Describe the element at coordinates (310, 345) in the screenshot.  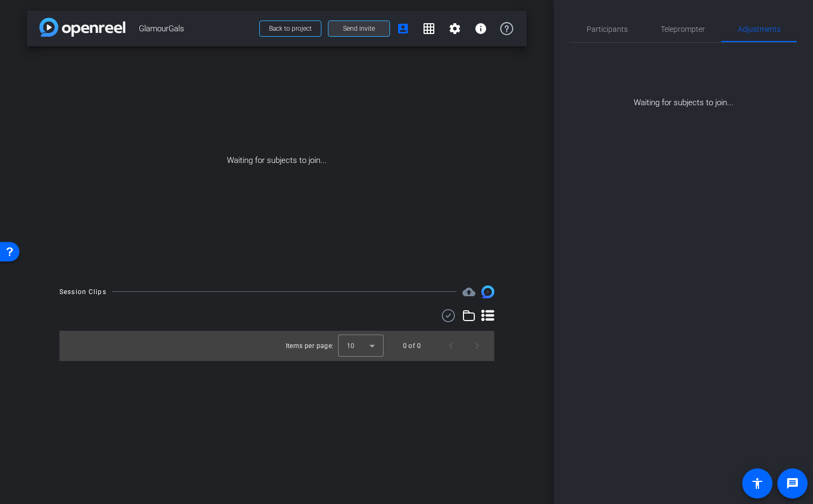
I see `div: Items per page:` at that location.